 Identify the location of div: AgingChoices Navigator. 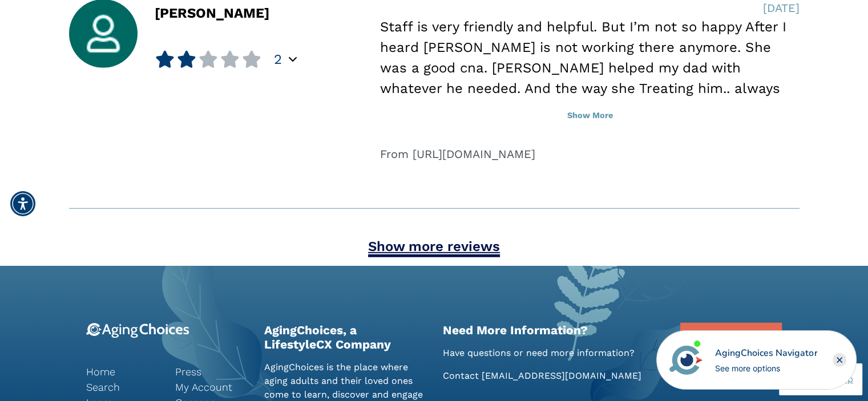
(765, 354).